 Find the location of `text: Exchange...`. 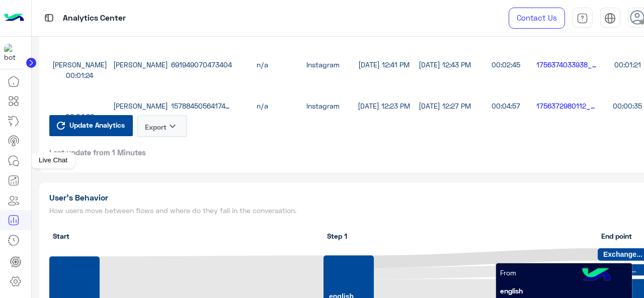

text: Exchange... is located at coordinates (623, 255).